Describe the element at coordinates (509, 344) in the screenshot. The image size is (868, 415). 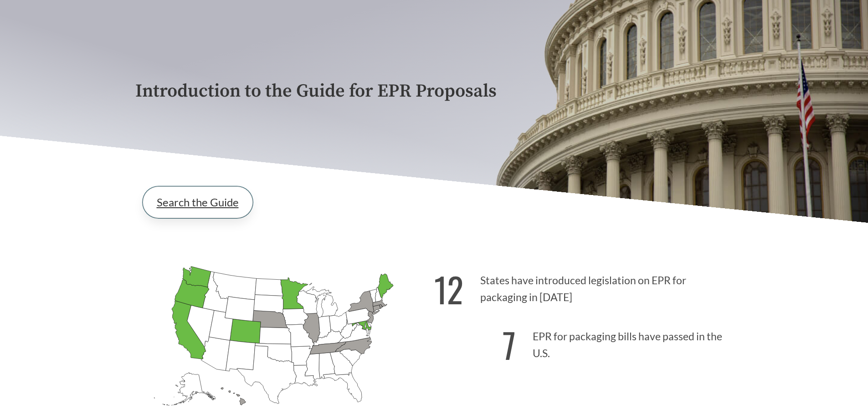
I see `strong: 7` at that location.